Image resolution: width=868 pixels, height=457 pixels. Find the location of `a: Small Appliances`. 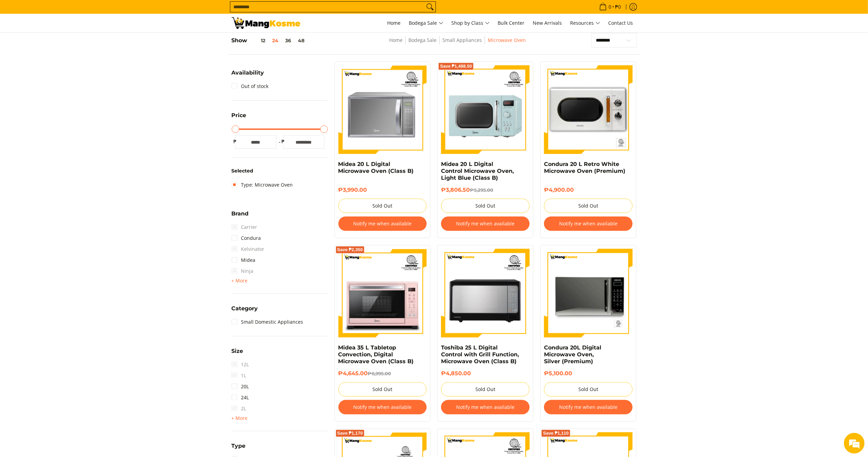

a: Small Appliances is located at coordinates (462, 40).